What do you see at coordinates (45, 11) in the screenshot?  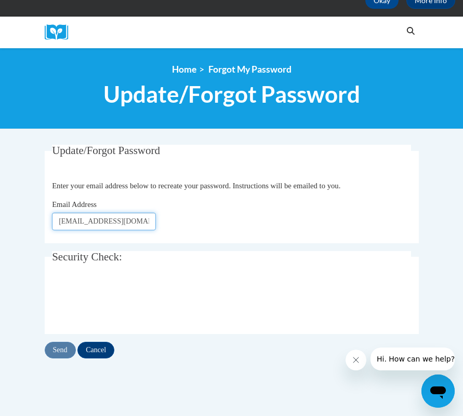 I see `span: Hi. How can we help?` at bounding box center [45, 11].